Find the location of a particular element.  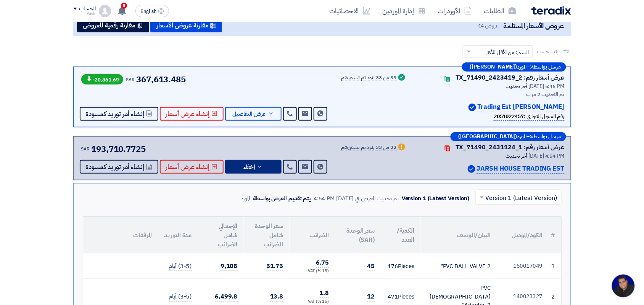

img: Teradix logo is located at coordinates (551, 10).